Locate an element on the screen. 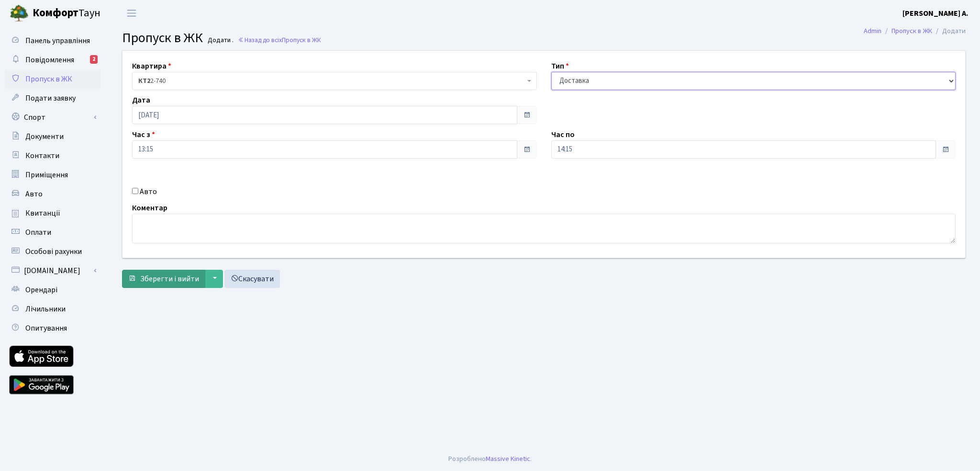 This screenshot has width=980, height=471. li: Додати is located at coordinates (949, 31).